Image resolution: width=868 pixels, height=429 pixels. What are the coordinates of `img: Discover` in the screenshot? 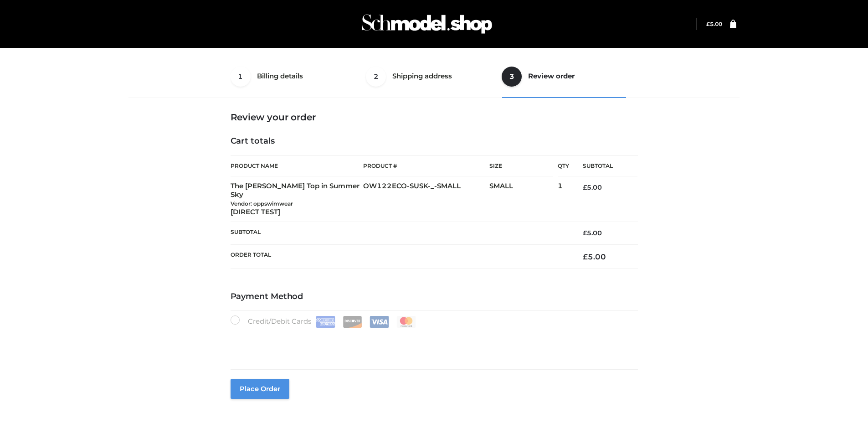 It's located at (352, 322).